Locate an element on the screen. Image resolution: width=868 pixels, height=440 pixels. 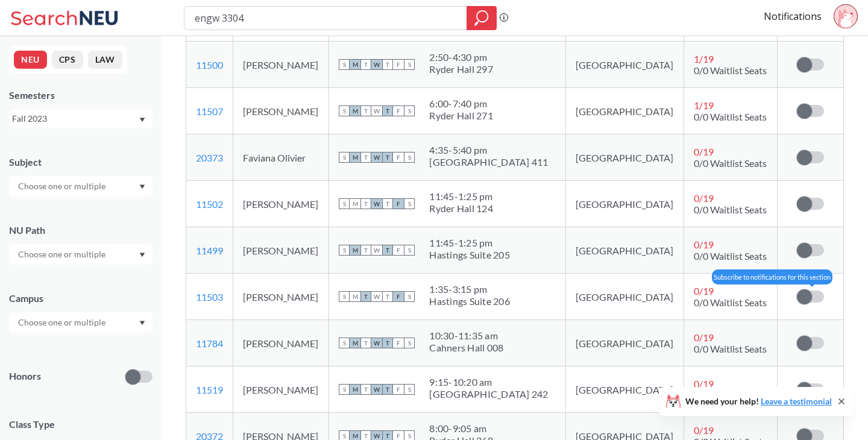
div: 6:00 - 7:40 pm is located at coordinates (461, 104).